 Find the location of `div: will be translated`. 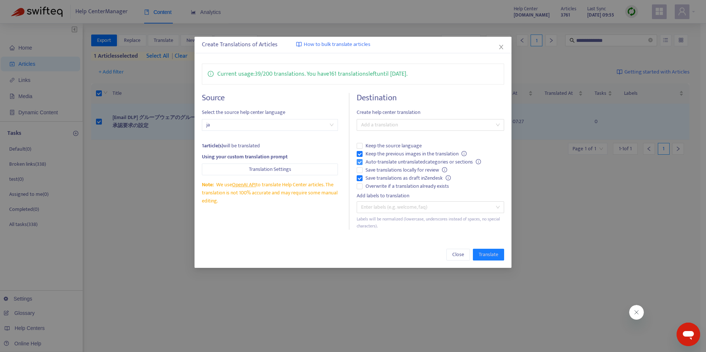

div: will be translated is located at coordinates (270, 146).